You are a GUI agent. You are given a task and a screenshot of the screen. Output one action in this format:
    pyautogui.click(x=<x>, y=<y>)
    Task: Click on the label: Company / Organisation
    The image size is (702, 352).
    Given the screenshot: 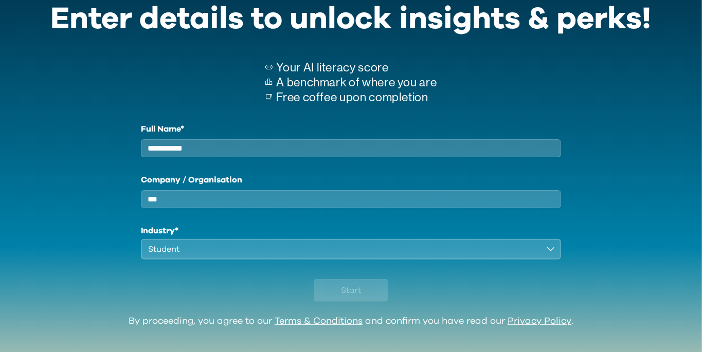 What is the action you would take?
    pyautogui.click(x=351, y=180)
    